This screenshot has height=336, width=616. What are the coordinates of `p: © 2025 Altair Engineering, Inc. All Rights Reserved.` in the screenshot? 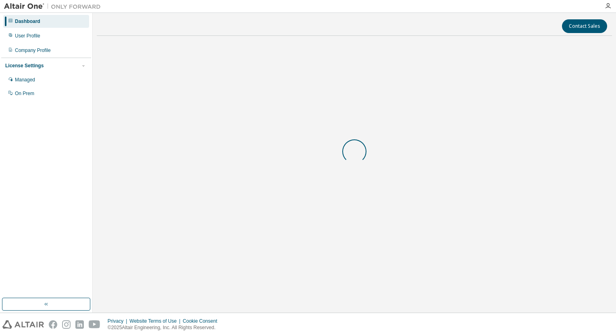 It's located at (165, 328).